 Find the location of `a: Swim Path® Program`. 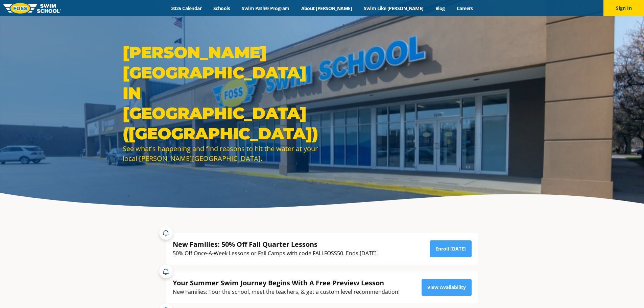

a: Swim Path® Program is located at coordinates (265, 8).